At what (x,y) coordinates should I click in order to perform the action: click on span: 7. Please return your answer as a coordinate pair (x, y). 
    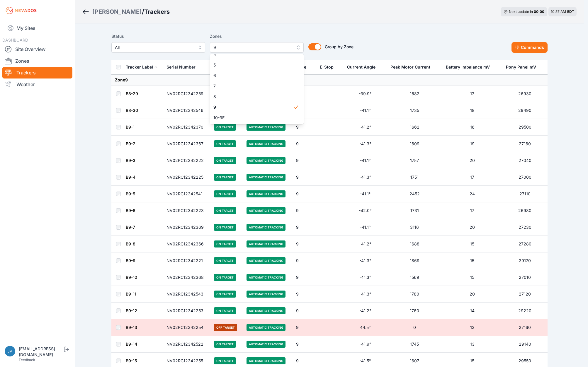
    Looking at the image, I should click on (253, 86).